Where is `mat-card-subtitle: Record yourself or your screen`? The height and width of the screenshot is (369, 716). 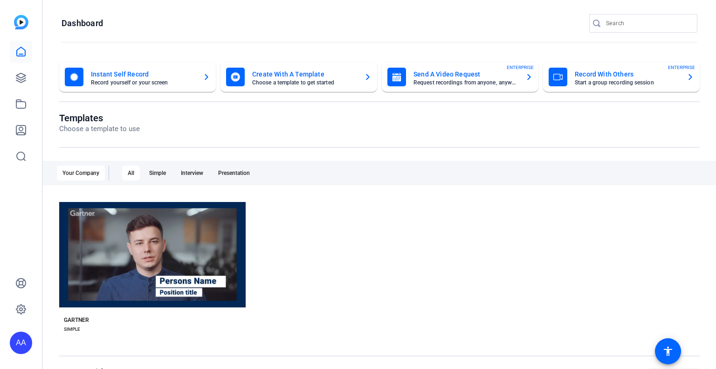
mat-card-subtitle: Record yourself or your screen is located at coordinates (143, 83).